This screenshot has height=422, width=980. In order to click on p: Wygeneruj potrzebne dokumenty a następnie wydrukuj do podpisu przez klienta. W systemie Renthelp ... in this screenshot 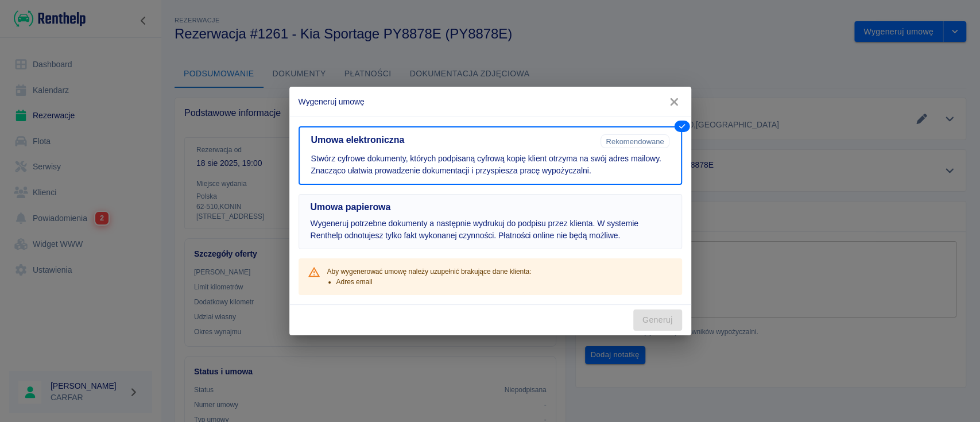, I will do `click(490, 230)`.